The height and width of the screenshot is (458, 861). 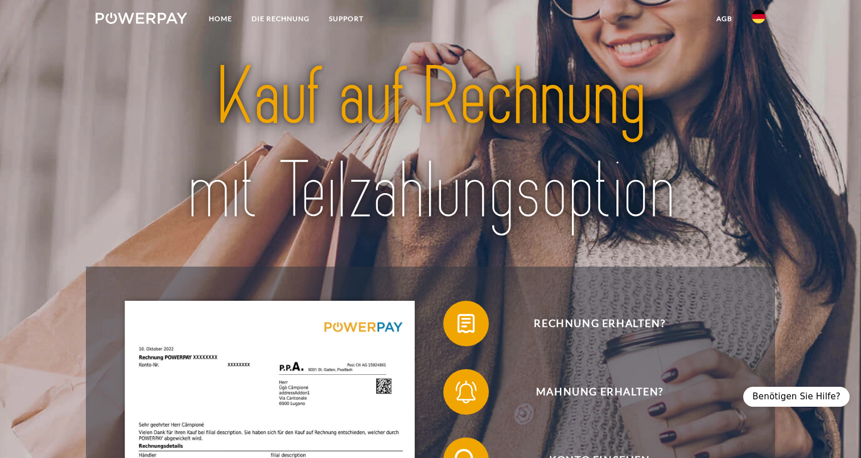 I want to click on img: de, so click(x=759, y=17).